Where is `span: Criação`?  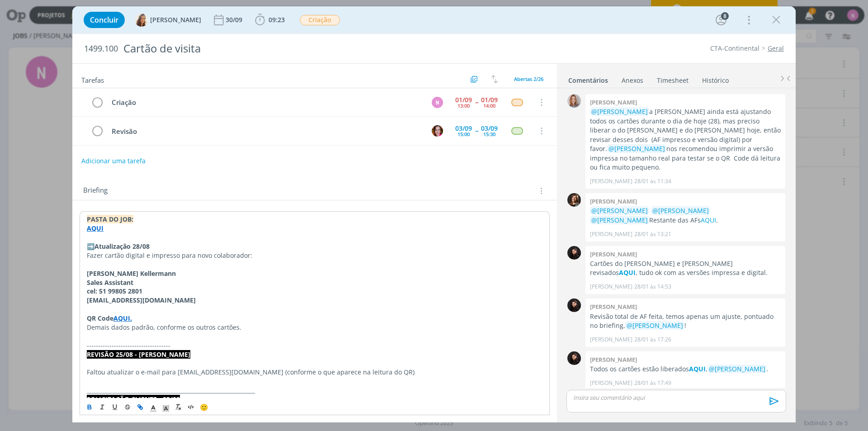 span: Criação is located at coordinates (320, 19).